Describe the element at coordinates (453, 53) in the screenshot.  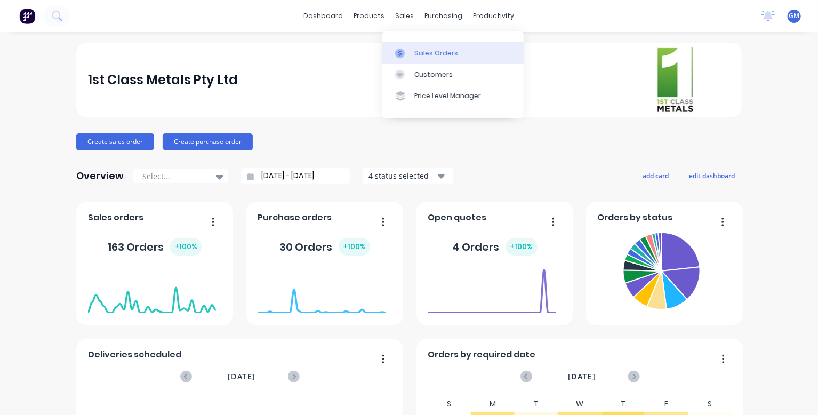
I see `a: Sales Orders` at that location.